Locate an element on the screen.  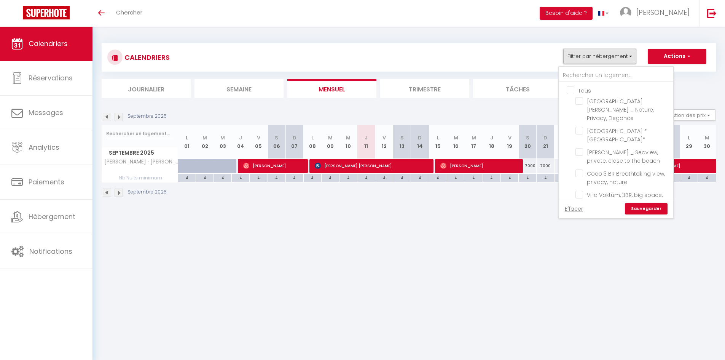
th: 02 is located at coordinates (205, 142).